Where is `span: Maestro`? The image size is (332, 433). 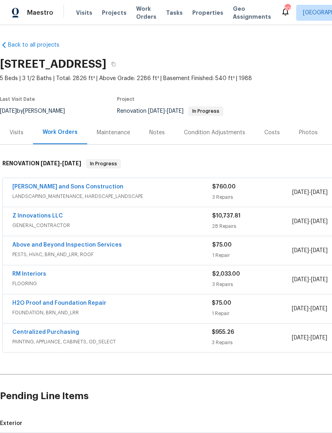 span: Maestro is located at coordinates (40, 13).